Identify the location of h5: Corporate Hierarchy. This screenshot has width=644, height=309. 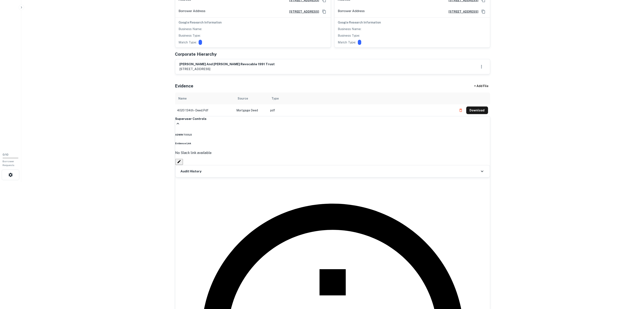
(196, 54).